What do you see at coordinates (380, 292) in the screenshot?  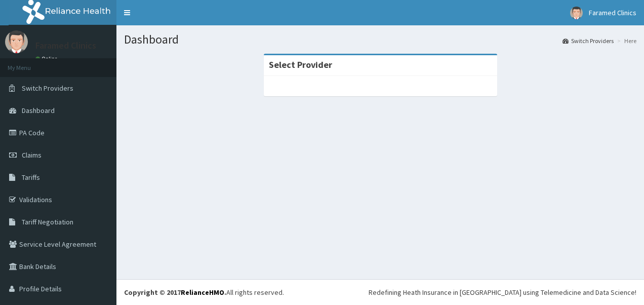 I see `footer: All rights reserved.` at bounding box center [380, 292].